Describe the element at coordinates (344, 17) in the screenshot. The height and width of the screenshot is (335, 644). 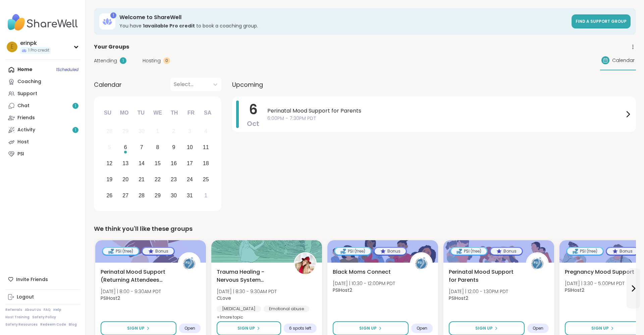
I see `h3: Welcome to ShareWell` at that location.